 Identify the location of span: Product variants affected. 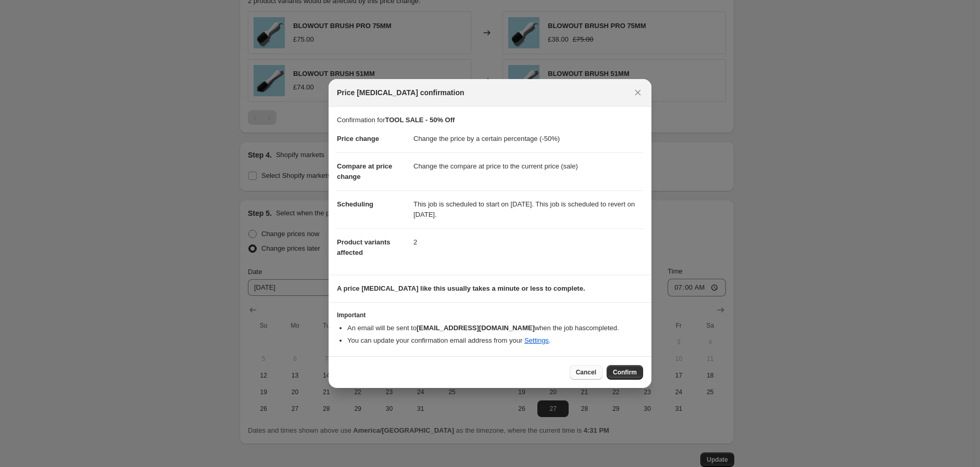
(363, 247).